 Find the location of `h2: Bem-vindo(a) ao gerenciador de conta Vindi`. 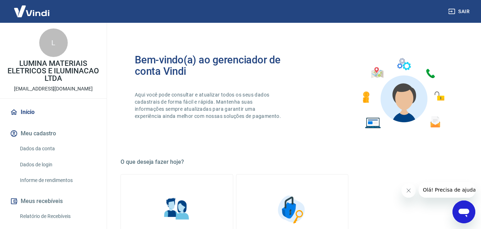

h2: Bem-vindo(a) ao gerenciador de conta Vindi is located at coordinates (213, 66).